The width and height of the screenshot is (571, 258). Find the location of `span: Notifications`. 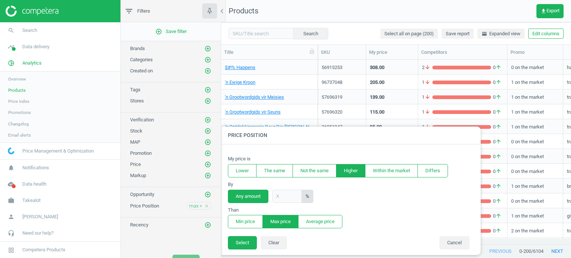

span: Notifications is located at coordinates (36, 168).